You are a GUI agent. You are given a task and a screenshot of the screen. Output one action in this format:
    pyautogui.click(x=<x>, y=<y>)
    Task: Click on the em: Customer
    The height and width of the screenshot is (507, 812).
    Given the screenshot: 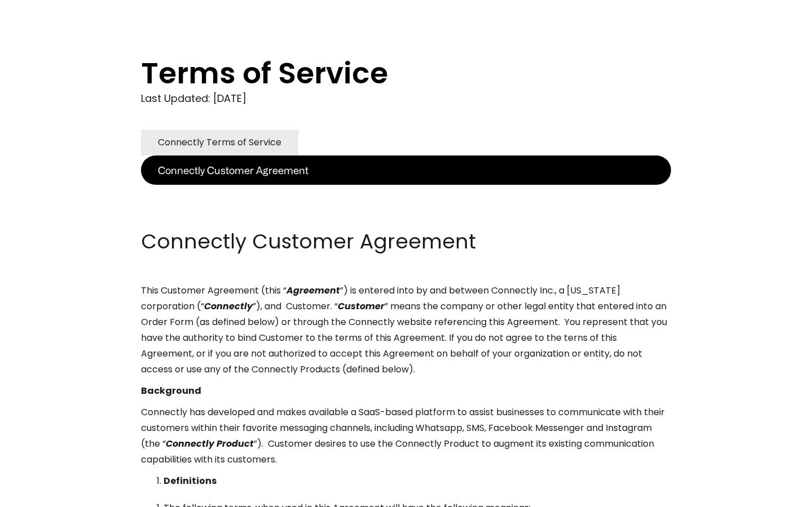 What is the action you would take?
    pyautogui.click(x=361, y=306)
    